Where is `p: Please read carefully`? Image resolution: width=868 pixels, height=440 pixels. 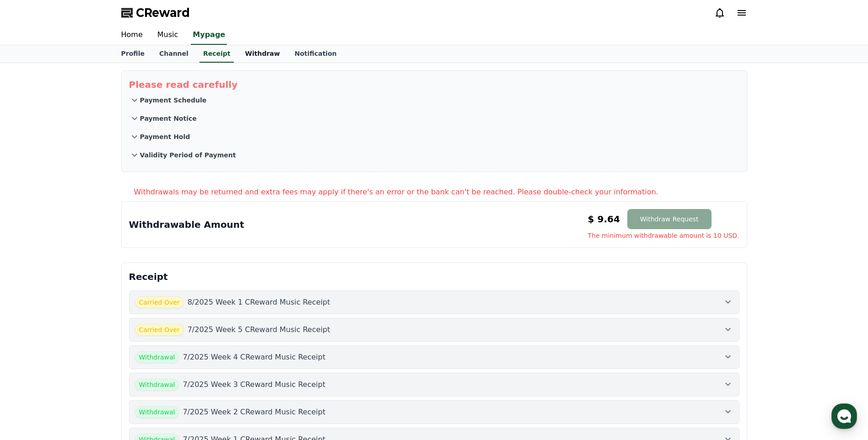 p: Please read carefully is located at coordinates (434, 85).